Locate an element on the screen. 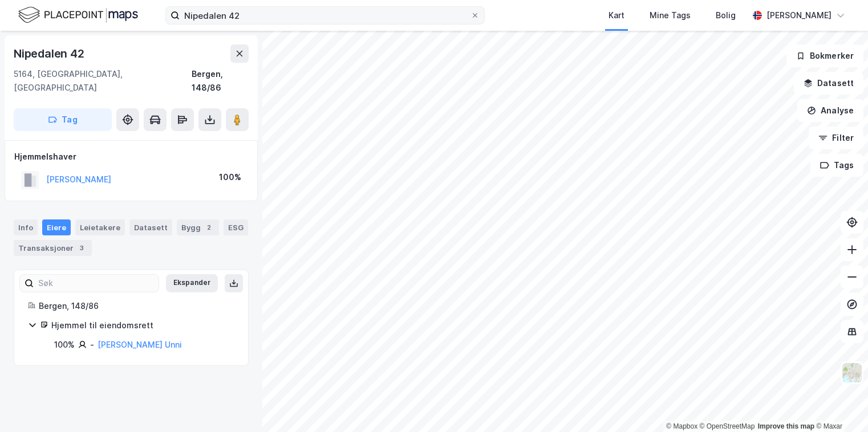  div: 3 is located at coordinates (82, 248).